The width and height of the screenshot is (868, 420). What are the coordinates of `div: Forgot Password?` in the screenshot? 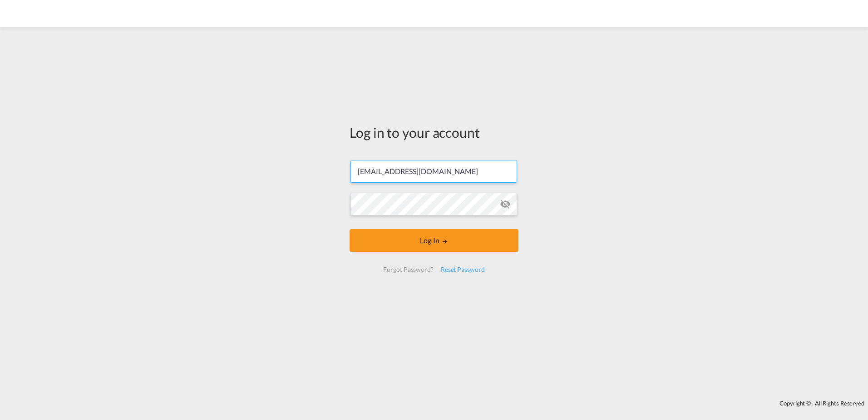 It's located at (408, 269).